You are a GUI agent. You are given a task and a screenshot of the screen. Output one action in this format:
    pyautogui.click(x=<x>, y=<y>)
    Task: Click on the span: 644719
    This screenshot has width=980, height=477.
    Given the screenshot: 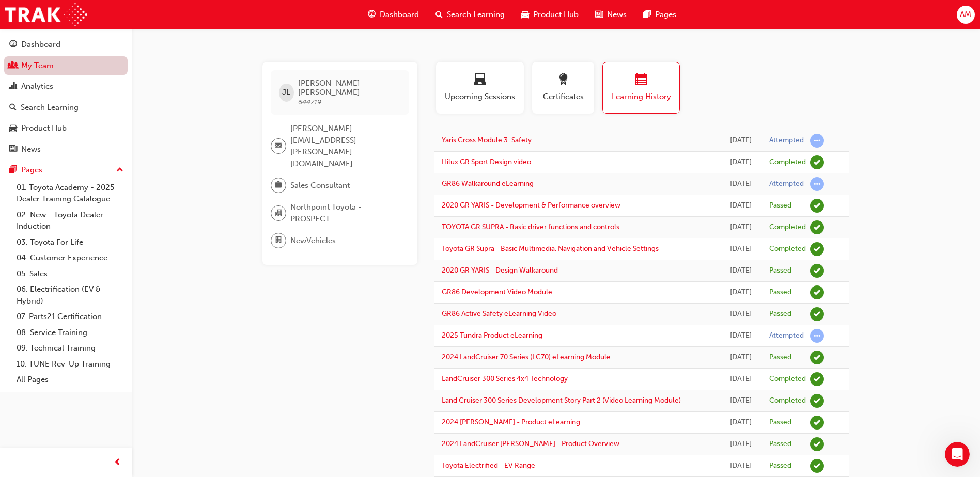 What is the action you would take?
    pyautogui.click(x=310, y=102)
    